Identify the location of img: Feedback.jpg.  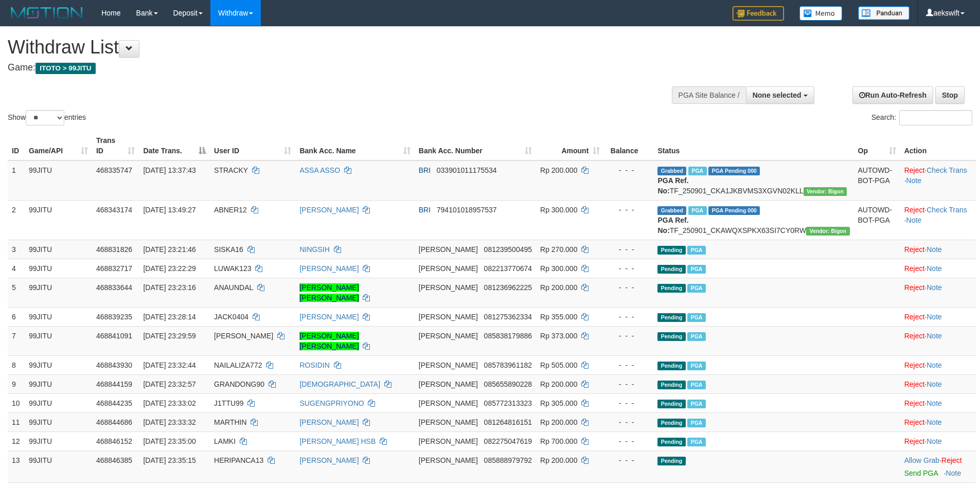
(759, 13).